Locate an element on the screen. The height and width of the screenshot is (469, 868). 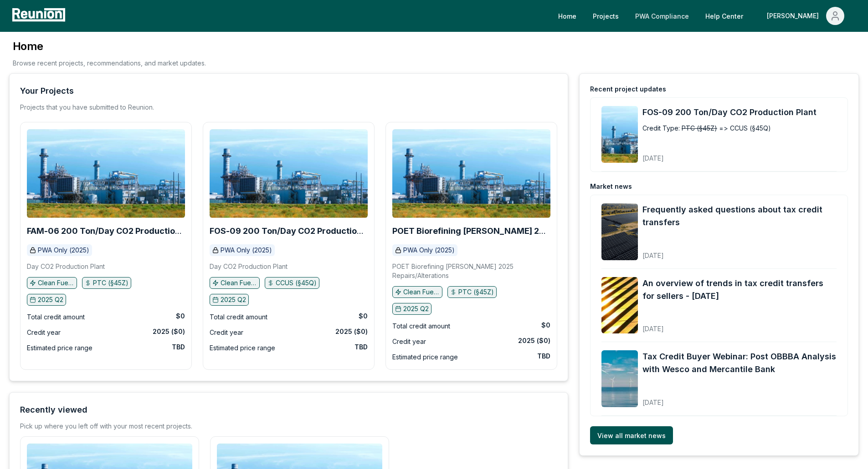
b: FAM-06 200 Ton/Day CO2 Production Plant is located at coordinates (104, 235).